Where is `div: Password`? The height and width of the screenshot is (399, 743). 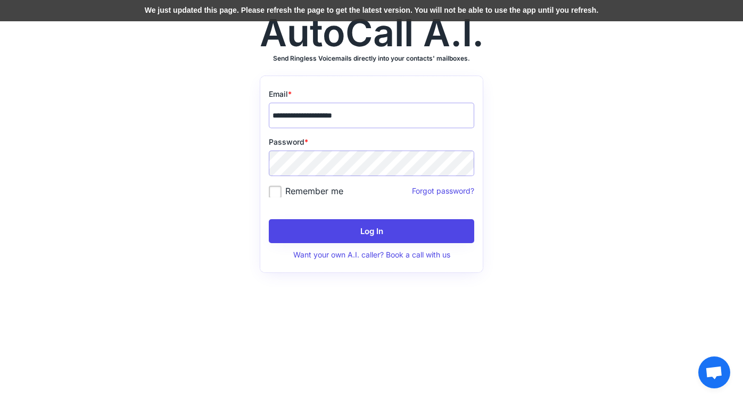 div: Password is located at coordinates (372, 142).